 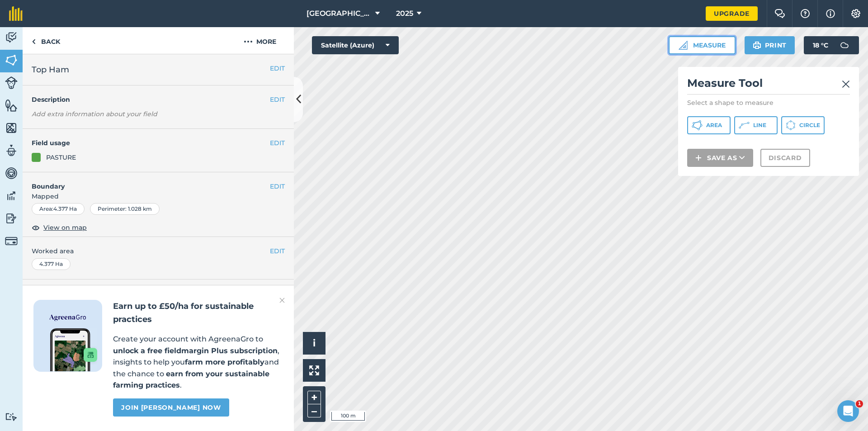 What do you see at coordinates (225, 362) in the screenshot?
I see `strong: farm more profitably` at bounding box center [225, 362].